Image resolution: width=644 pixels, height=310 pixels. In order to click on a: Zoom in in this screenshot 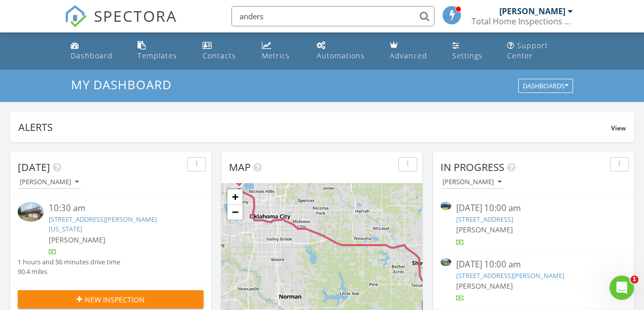, I will do `click(235, 196)`.